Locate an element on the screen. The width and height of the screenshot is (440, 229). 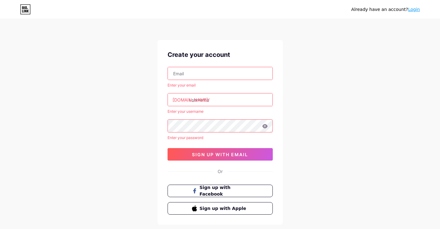
button: Sign up with Facebook is located at coordinates (220, 191).